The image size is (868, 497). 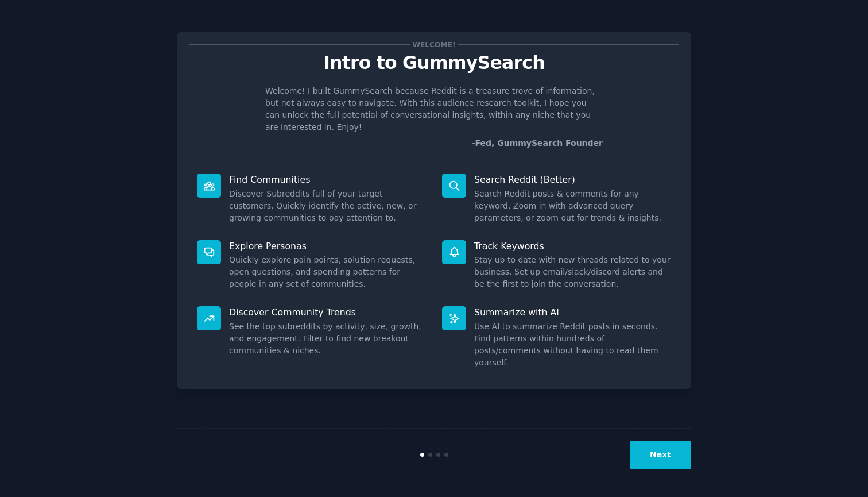 What do you see at coordinates (572, 345) in the screenshot?
I see `dd: Use AI to summarize Reddit posts in seconds. Find patterns within hundreds of posts/comments with...` at bounding box center [572, 345].